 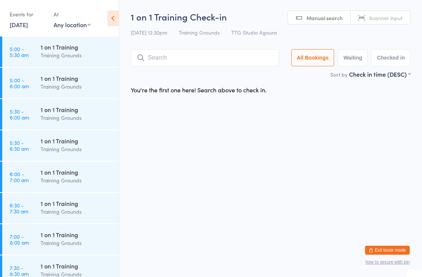 I want to click on button: Waiting, so click(x=353, y=58).